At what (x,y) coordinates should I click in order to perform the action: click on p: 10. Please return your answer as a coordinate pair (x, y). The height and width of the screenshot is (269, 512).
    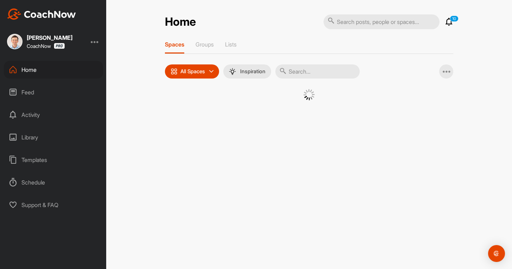
    Looking at the image, I should click on (454, 19).